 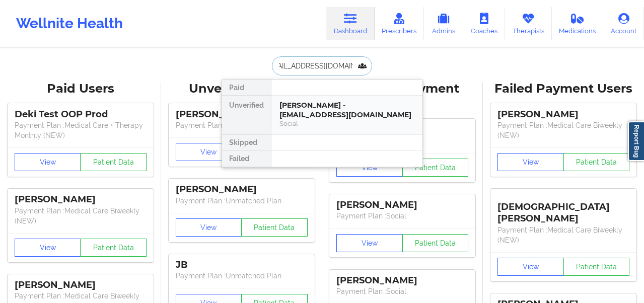 What do you see at coordinates (564, 88) in the screenshot?
I see `div: Failed Payment Users` at bounding box center [564, 88].